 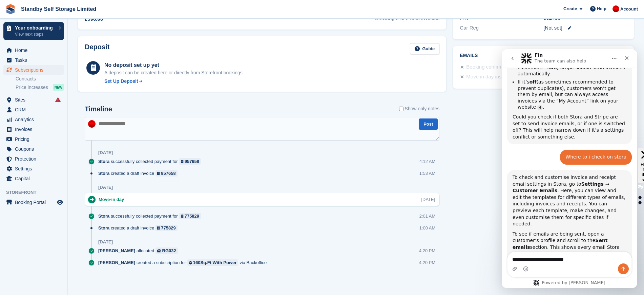 What do you see at coordinates (35, 129) in the screenshot?
I see `span: Invoices` at bounding box center [35, 129].